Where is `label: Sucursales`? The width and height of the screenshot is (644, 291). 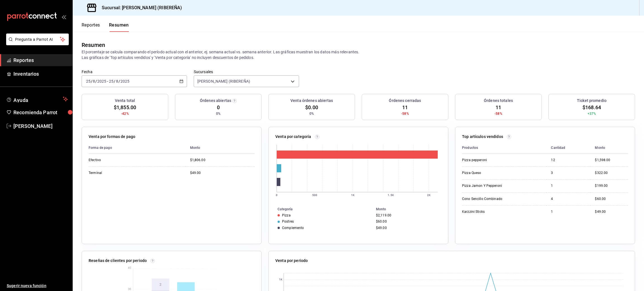
label: Sucursales is located at coordinates (246, 72).